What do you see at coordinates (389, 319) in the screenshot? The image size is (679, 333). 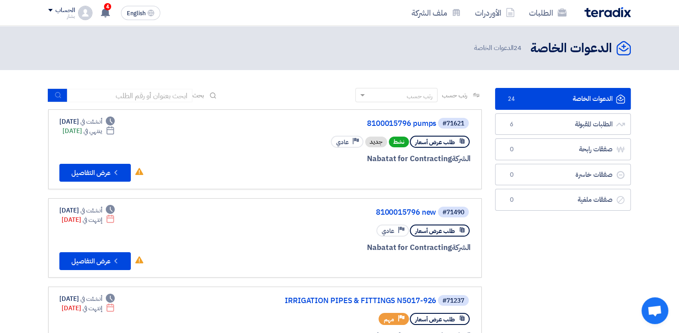 I see `span: مهم` at bounding box center [389, 319].